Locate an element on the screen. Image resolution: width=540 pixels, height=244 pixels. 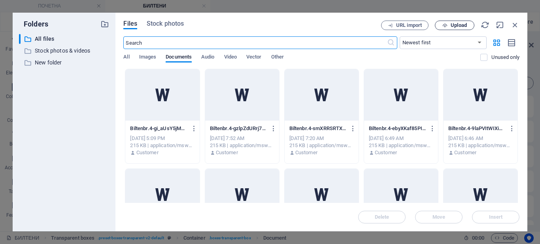
span: Audio is located at coordinates (207, 58).